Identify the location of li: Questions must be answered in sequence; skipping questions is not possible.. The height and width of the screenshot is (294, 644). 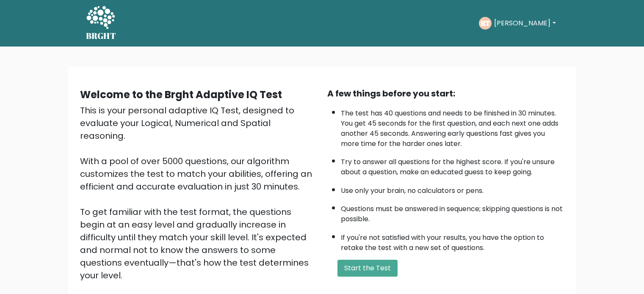
(453, 212).